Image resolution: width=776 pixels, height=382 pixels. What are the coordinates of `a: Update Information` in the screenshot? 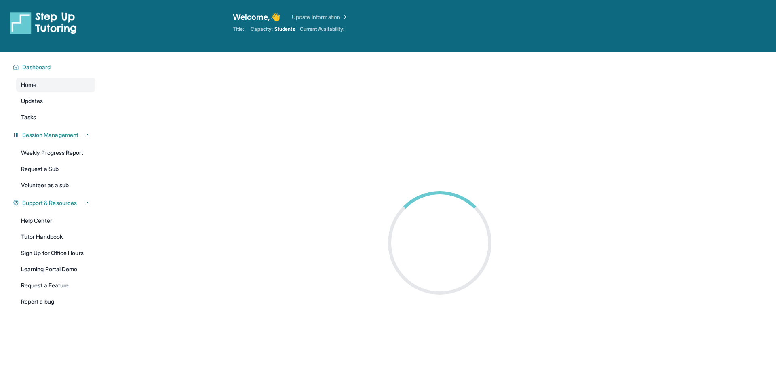 It's located at (320, 17).